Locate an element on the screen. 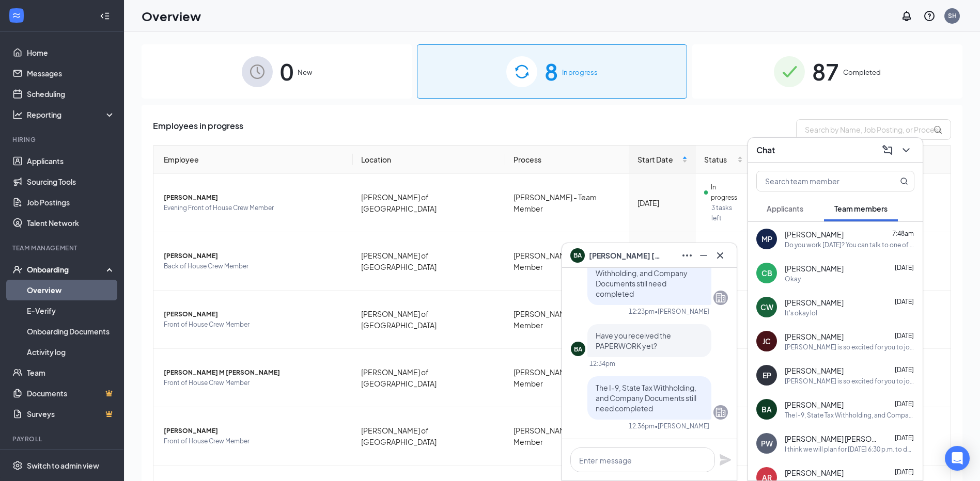  th: Location is located at coordinates (429, 160).